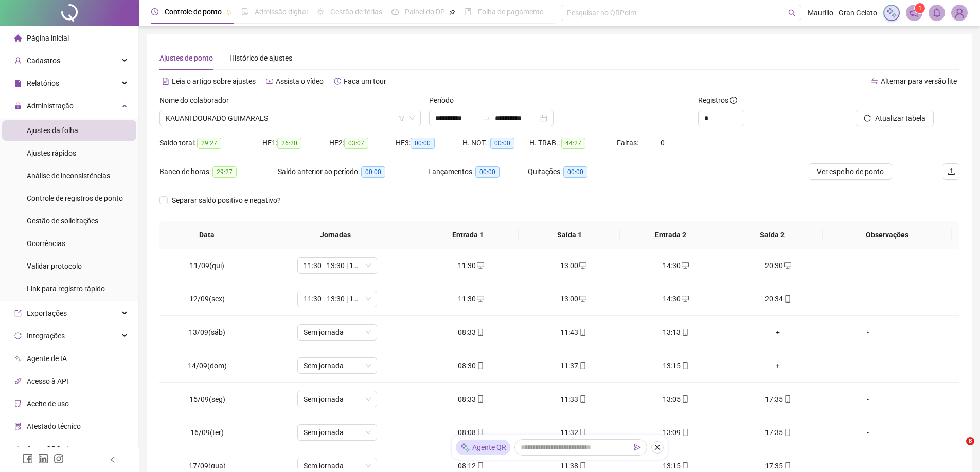 This screenshot has width=980, height=472. I want to click on div: H. TRAB.:, so click(573, 143).